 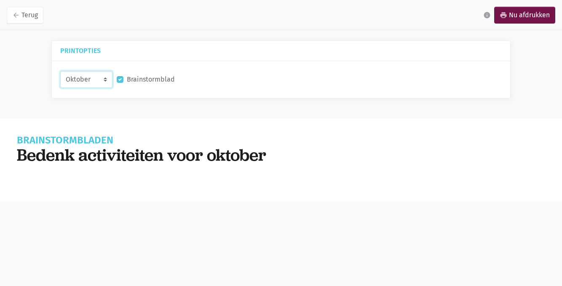 I want to click on h1: Brainstormbladen, so click(x=281, y=140).